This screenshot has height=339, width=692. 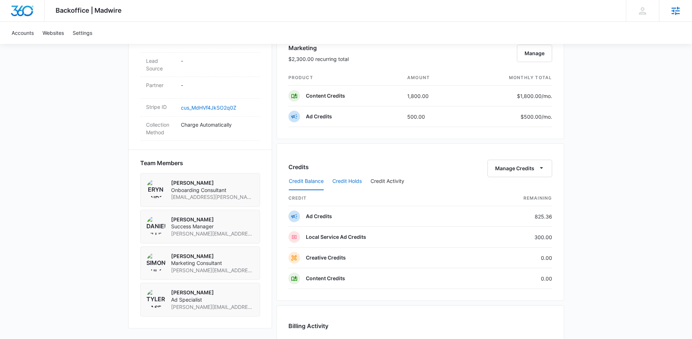 What do you see at coordinates (200, 65) in the screenshot?
I see `div: Lead Source-` at bounding box center [200, 65].